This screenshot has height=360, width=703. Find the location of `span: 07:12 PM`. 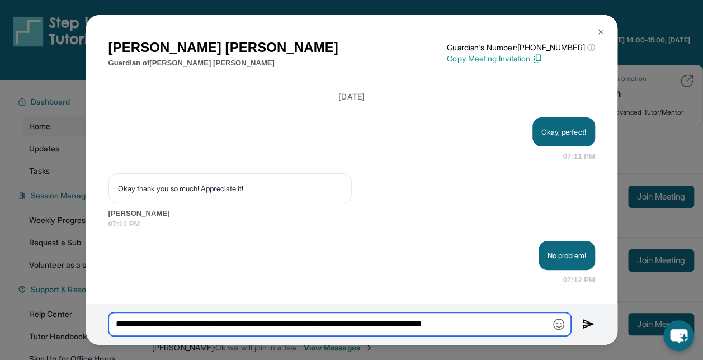

span: 07:12 PM is located at coordinates (579, 280).